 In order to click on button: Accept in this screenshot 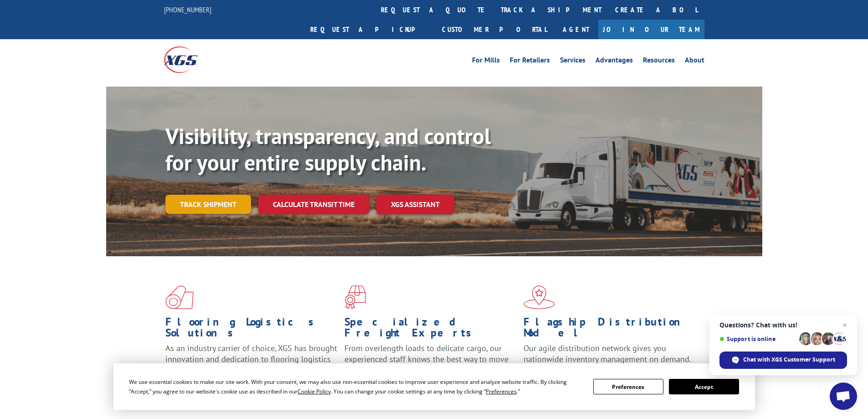, I will do `click(704, 386)`.